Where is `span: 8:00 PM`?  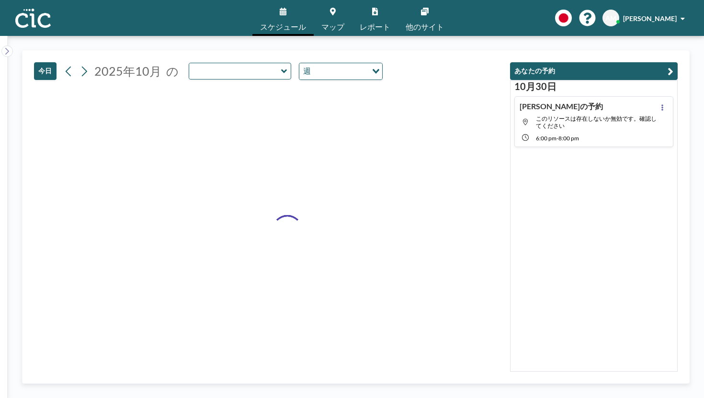 span: 8:00 PM is located at coordinates (568, 138).